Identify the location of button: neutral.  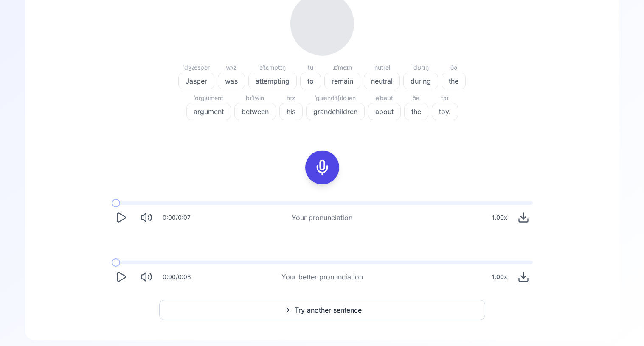
(381, 81).